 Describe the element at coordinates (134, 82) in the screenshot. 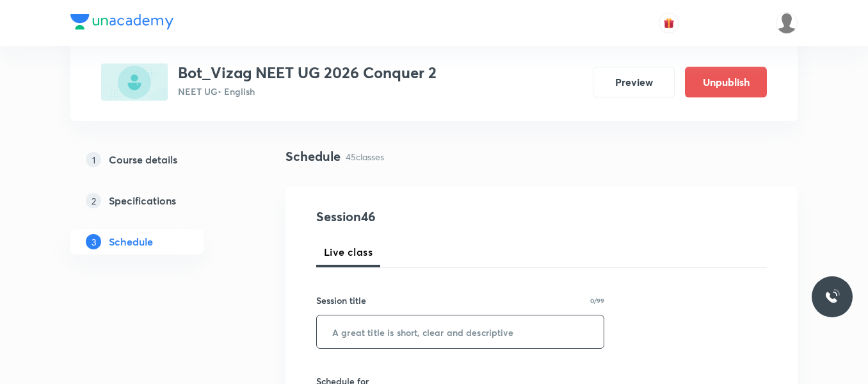

I see `img: C41A5271-BED3-48B9-A44E-F5A5E1AB2E61_plus.png` at that location.